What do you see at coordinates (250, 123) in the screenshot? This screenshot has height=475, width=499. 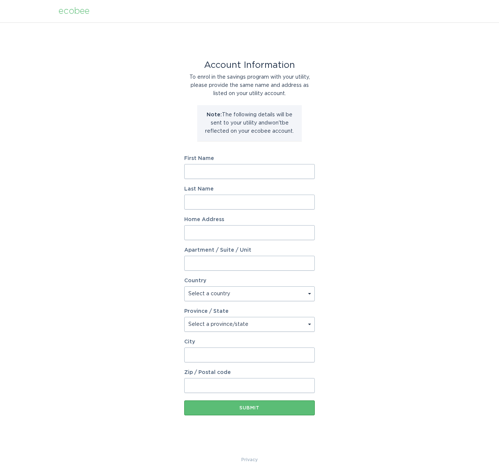 I see `p: The following details will be sent to your utility and won't be reflected on your ecobee account.` at bounding box center [250, 123].